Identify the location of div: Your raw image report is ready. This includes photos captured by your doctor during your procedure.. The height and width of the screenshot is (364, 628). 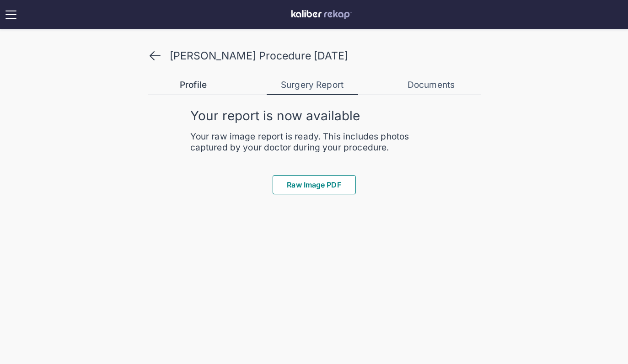
(314, 142).